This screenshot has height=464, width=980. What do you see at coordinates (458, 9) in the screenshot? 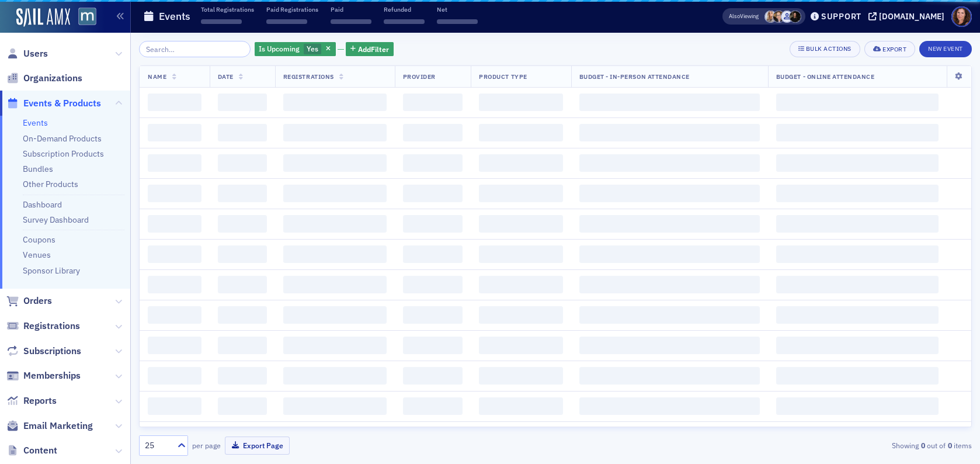
I see `p: Net` at bounding box center [458, 9].